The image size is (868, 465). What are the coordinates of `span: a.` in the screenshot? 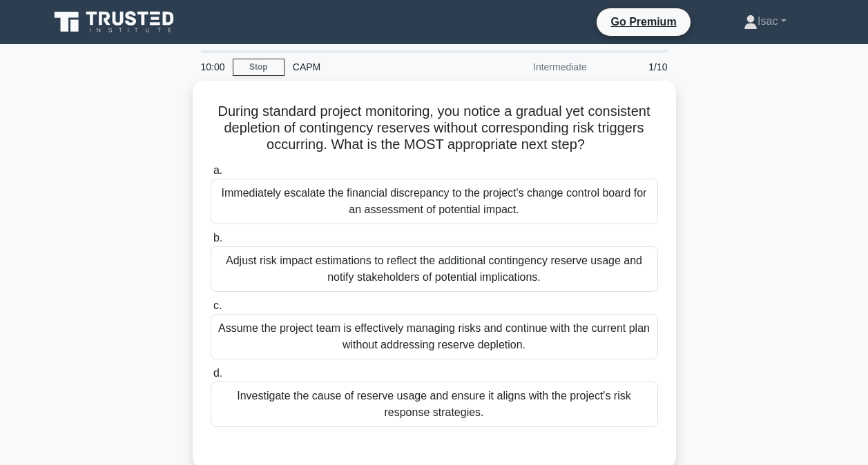 It's located at (217, 170).